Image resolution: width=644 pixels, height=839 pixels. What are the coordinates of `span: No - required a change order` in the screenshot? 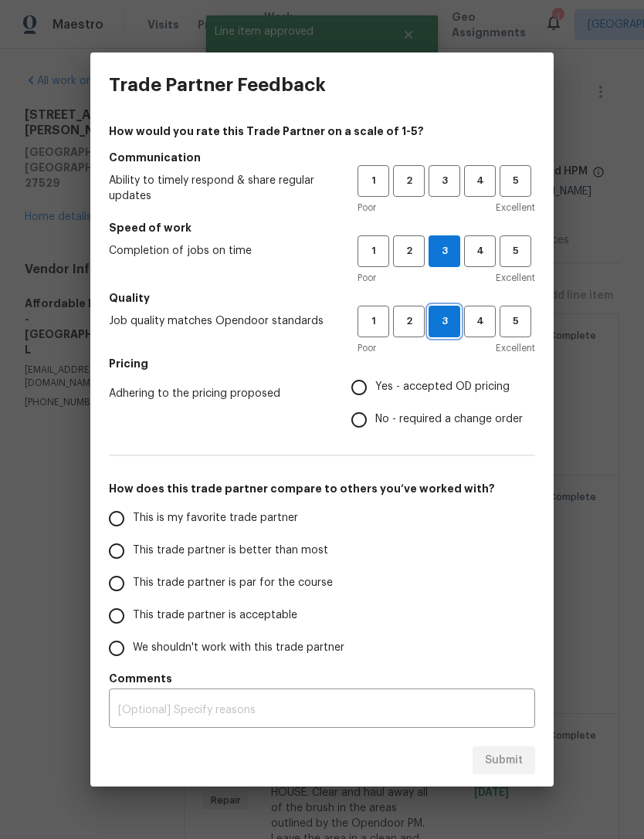 It's located at (448, 419).